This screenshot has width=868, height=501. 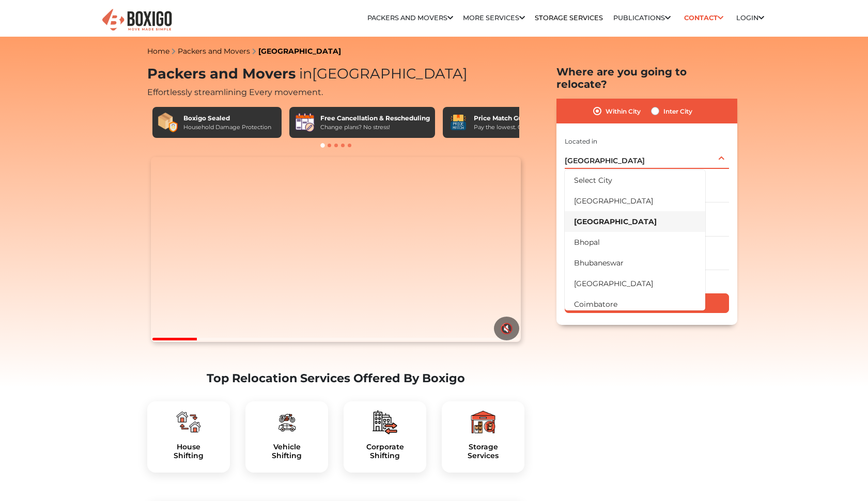 What do you see at coordinates (375, 118) in the screenshot?
I see `div: Free Cancellation & Rescheduling` at bounding box center [375, 118].